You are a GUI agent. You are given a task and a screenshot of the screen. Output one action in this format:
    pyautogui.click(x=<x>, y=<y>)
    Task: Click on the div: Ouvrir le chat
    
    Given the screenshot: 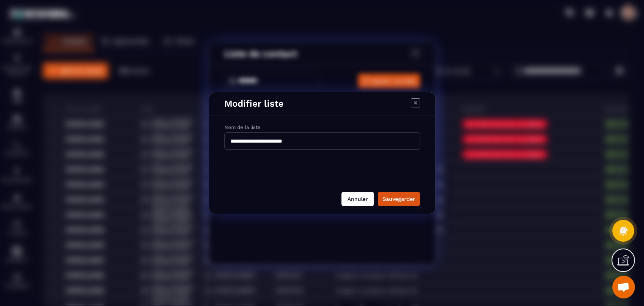 What is the action you would take?
    pyautogui.click(x=624, y=287)
    